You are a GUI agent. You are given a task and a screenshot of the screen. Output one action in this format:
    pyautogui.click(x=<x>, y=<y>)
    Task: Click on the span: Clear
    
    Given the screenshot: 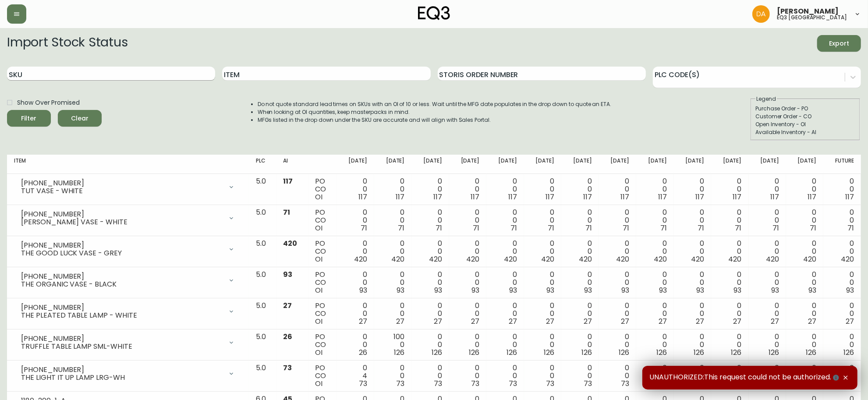 What is the action you would take?
    pyautogui.click(x=80, y=118)
    